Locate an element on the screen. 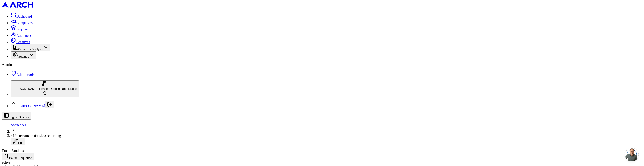 The height and width of the screenshot is (166, 644). span: Toggle Sidebar is located at coordinates (19, 117).